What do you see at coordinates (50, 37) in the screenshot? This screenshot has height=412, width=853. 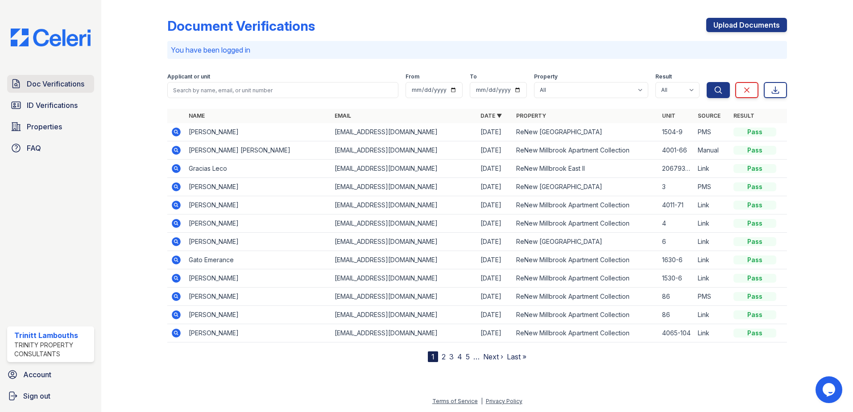 I see `img: CE_Logo_Blue-a8612792a0a2168367f1c8372b55b34899dd931a85d93a1a3d3e32e68fde9ad4.png` at bounding box center [50, 37].